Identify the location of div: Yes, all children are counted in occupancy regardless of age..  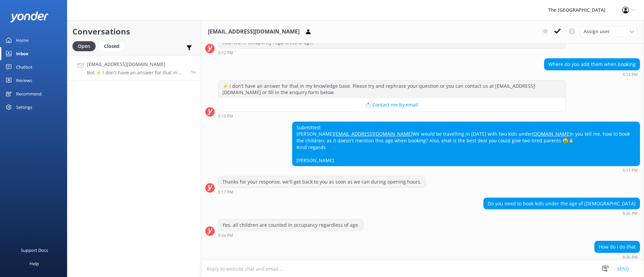
(291, 226).